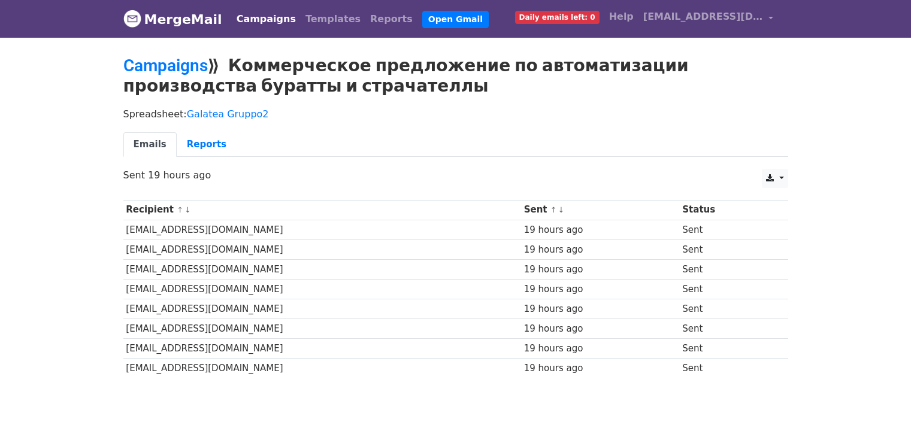 The image size is (911, 437). What do you see at coordinates (228, 114) in the screenshot?
I see `a: Galatea Gruppo2` at bounding box center [228, 114].